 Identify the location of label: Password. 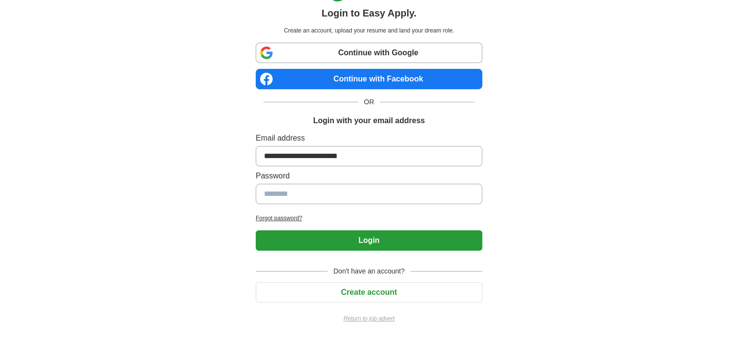
(369, 176).